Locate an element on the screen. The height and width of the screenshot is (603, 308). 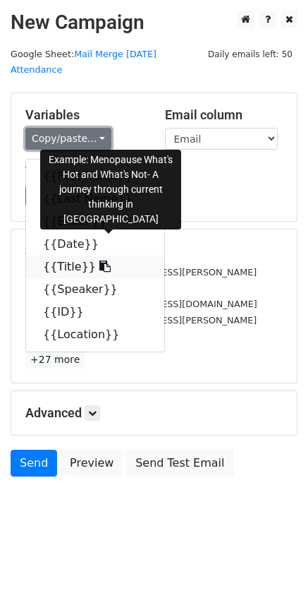
small: Google Sheet: is located at coordinates (83, 62).